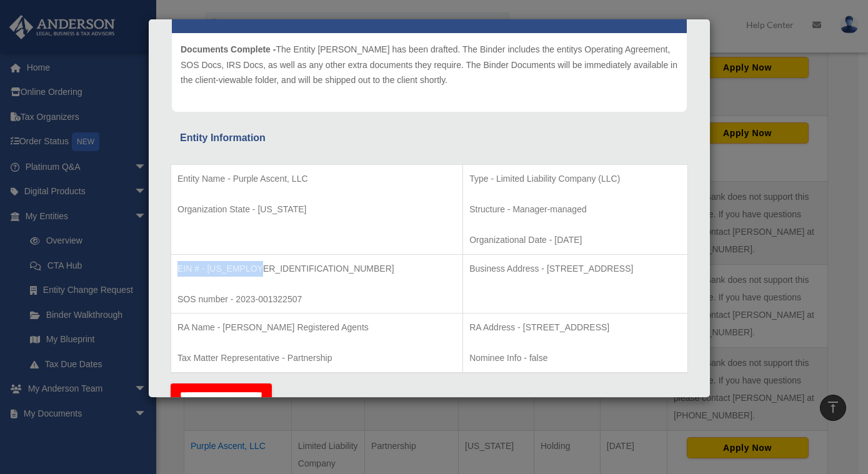 This screenshot has width=868, height=474. What do you see at coordinates (575, 358) in the screenshot?
I see `p: Nominee Info - false` at bounding box center [575, 358].